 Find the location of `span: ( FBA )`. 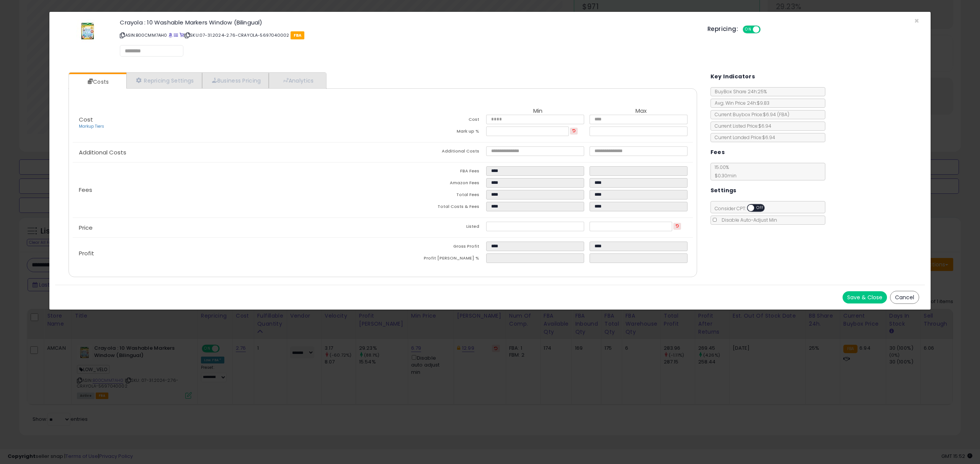

span: ( FBA ) is located at coordinates (783, 114).